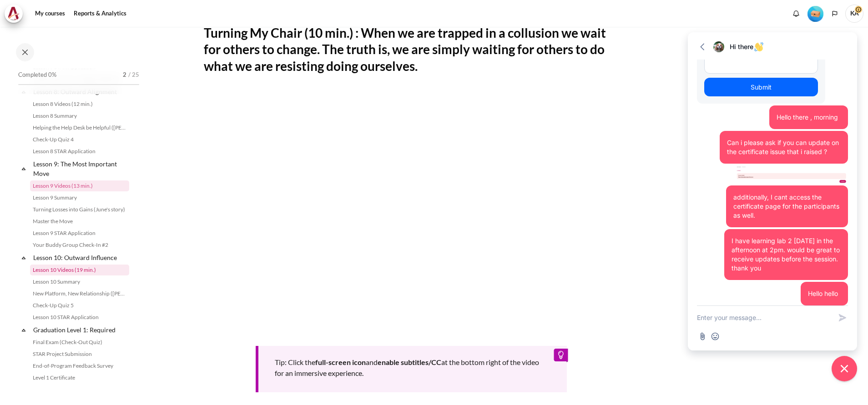  What do you see at coordinates (411, 49) in the screenshot?
I see `h2: Turning My Chair (10 min.) : When we are trapped in a collusion we wait for others to change. The...` at bounding box center [411, 49].